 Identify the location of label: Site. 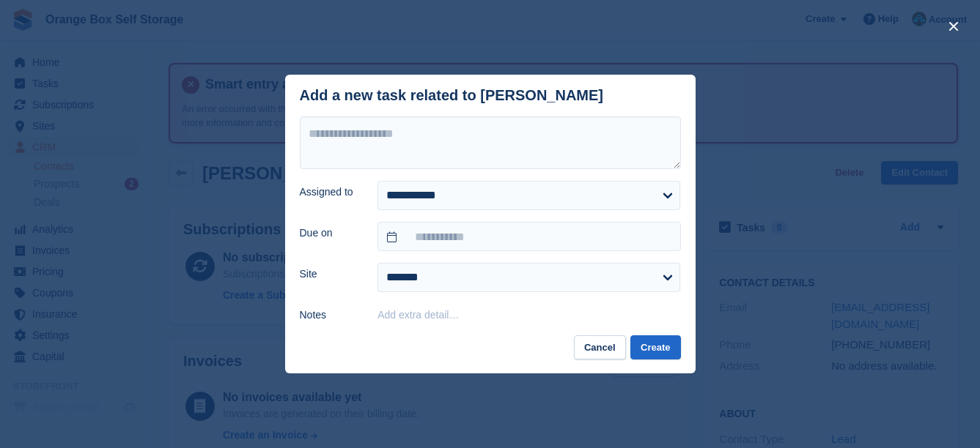
(330, 274).